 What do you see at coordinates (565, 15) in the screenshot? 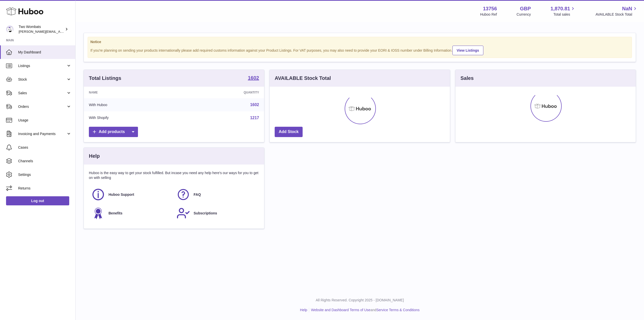
I see `span: Total sales` at bounding box center [565, 15].